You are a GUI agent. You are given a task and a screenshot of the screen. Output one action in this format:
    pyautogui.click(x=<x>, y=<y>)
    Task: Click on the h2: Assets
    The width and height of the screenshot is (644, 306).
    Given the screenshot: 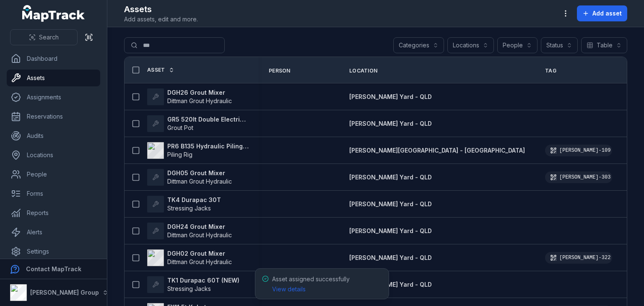 What is the action you would take?
    pyautogui.click(x=161, y=9)
    